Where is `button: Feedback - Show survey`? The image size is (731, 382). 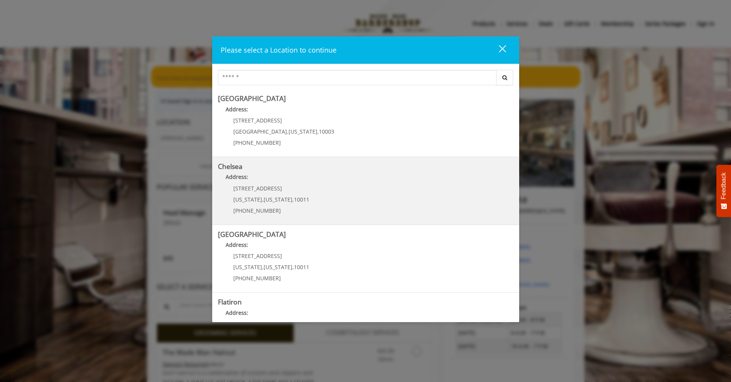 button: Feedback - Show survey is located at coordinates (724, 191).